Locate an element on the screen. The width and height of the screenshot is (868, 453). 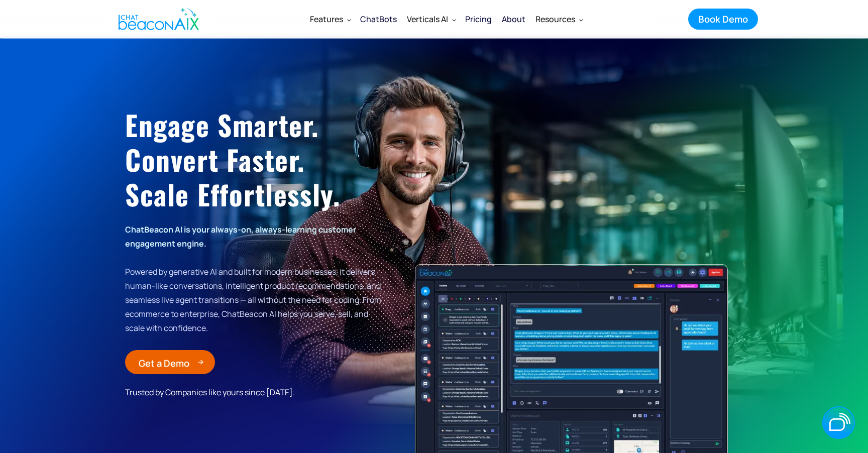
p: Powered by generative AI and built for modern businesses, it delivers human-like conversations, i... is located at coordinates (255, 279).